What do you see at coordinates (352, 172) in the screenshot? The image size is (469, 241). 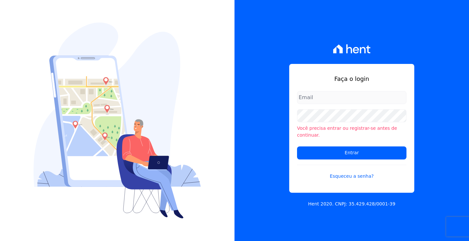 I see `a: Esqueceu a senha?` at bounding box center [352, 172].